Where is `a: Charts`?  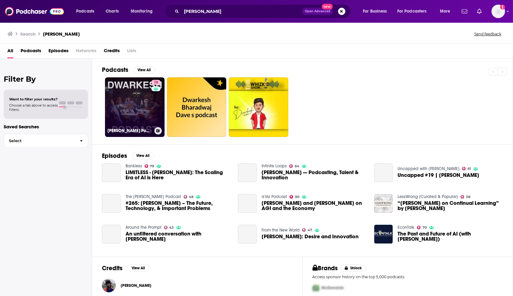
a: Charts is located at coordinates (112, 11).